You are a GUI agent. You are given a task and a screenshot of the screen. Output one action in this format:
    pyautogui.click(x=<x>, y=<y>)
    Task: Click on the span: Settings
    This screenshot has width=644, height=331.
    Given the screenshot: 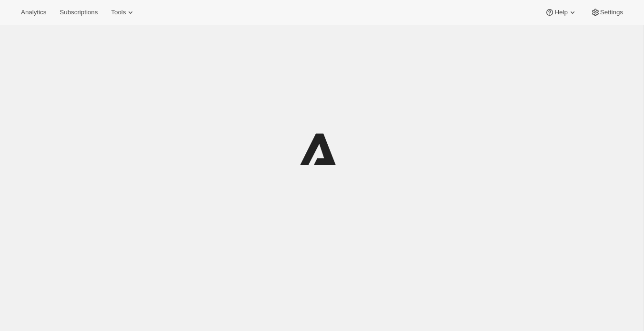 What is the action you would take?
    pyautogui.click(x=611, y=12)
    